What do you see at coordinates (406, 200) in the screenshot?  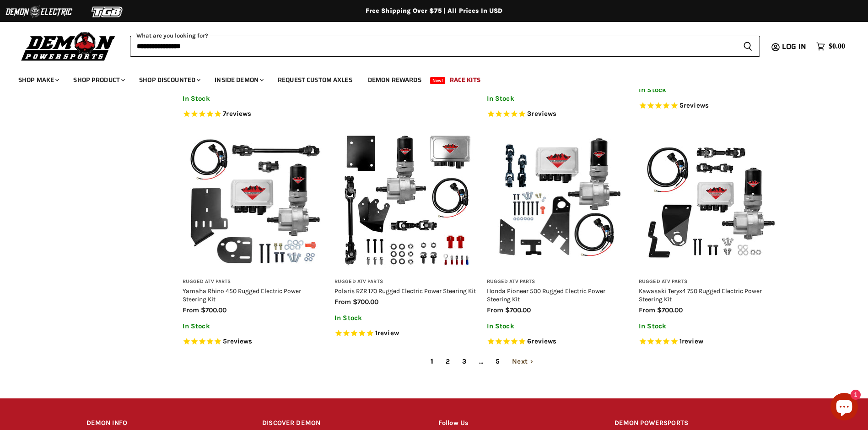 I see `img: Polaris RZR 170 Rugged Electric Power Steering Kit` at bounding box center [406, 200].